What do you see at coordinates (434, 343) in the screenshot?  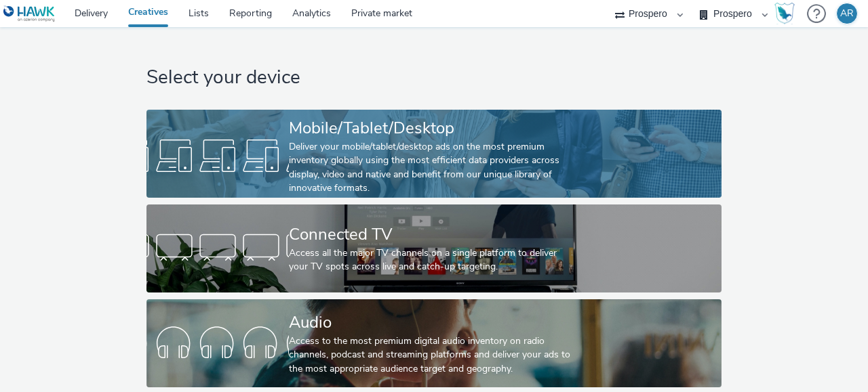 I see `a: AudioAccess to the most premium digital audio inventory on radio channels, podcast and streaming ...` at bounding box center [434, 343].